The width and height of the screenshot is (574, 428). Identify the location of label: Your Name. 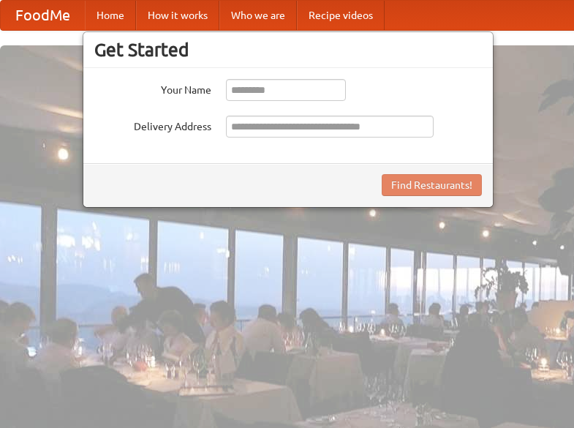
(153, 88).